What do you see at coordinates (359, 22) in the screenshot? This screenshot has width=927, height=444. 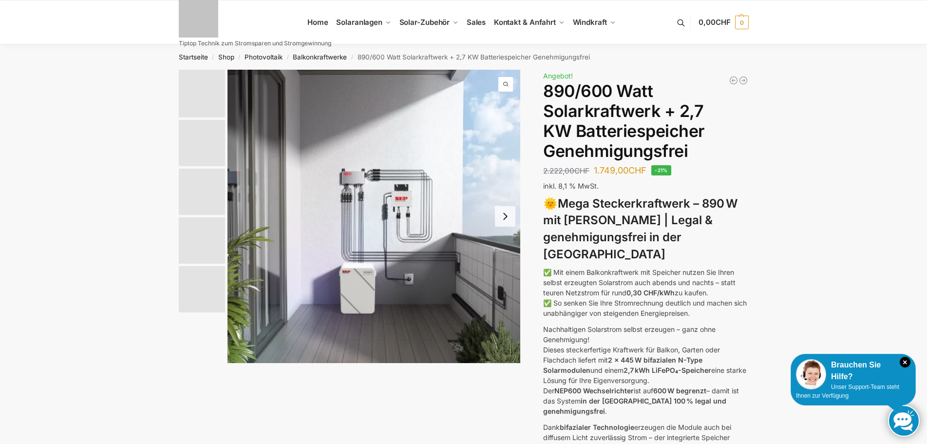 I see `span: Solaranlagen` at bounding box center [359, 22].